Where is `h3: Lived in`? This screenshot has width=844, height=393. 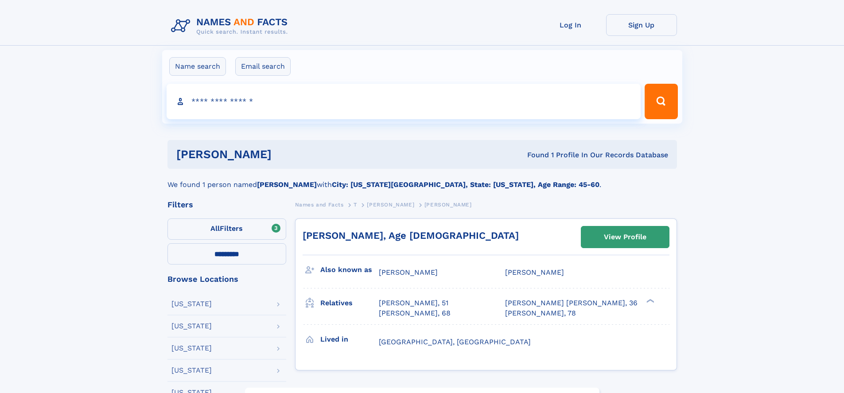 h3: Lived in is located at coordinates (349, 339).